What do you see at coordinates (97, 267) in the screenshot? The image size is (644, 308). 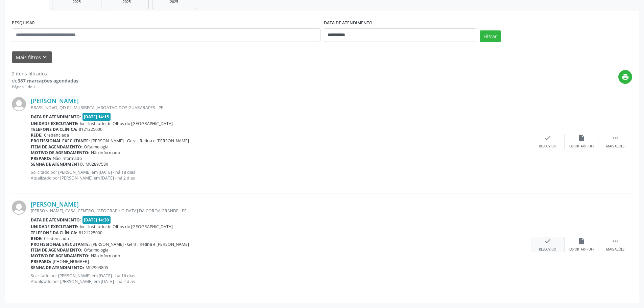 I see `span: M02903805` at bounding box center [97, 267].